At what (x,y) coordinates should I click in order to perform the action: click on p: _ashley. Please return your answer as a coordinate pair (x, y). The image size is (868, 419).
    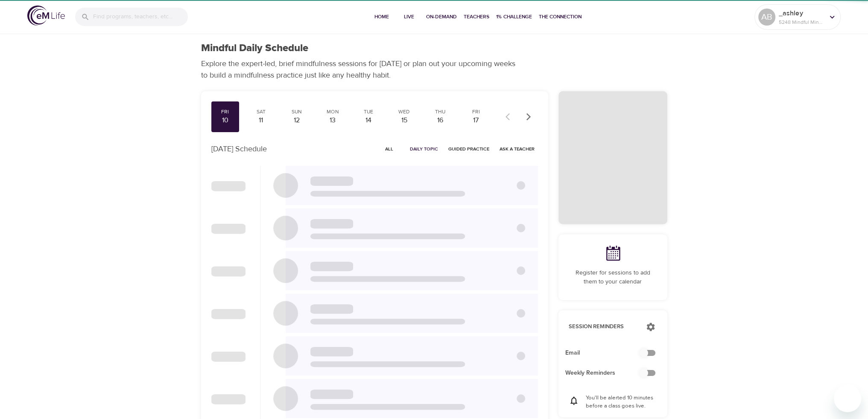
    Looking at the image, I should click on (801, 13).